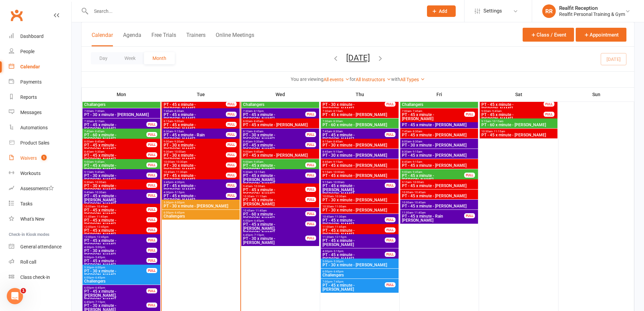 The height and width of the screenshot is (311, 644). Describe the element at coordinates (253, 11) in the screenshot. I see `input: Search...` at that location.